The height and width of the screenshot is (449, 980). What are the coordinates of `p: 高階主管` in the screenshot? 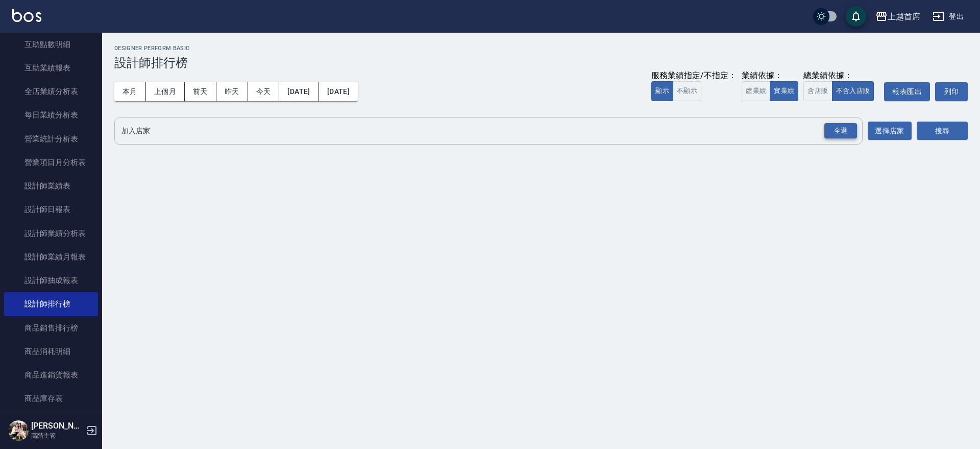 It's located at (58, 435).